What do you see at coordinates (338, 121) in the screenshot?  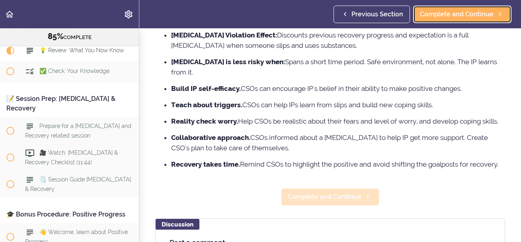 I see `li: Help CSOs be realistic about their fears and level of worry, and develop coping skills.` at bounding box center [338, 121].